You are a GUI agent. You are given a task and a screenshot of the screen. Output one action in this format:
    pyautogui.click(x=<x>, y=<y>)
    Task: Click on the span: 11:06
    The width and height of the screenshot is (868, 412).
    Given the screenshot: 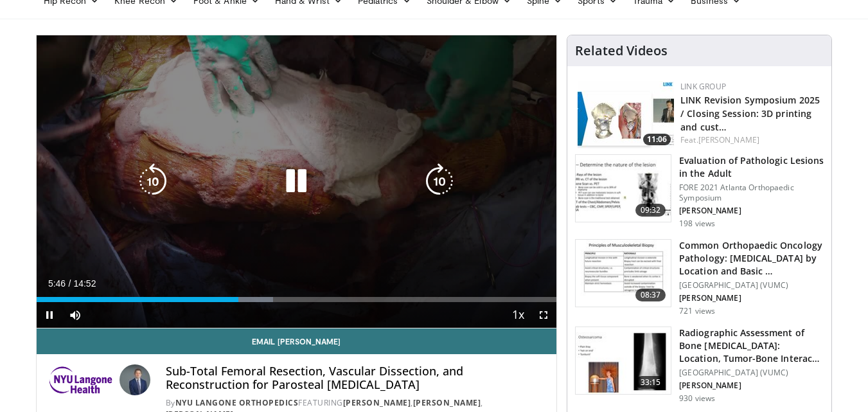 What is the action you would take?
    pyautogui.click(x=657, y=139)
    